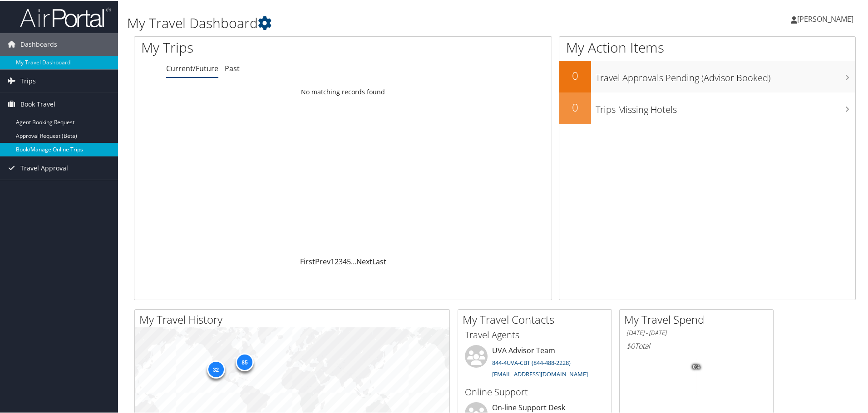  What do you see at coordinates (535, 391) in the screenshot?
I see `h3: Online Support` at bounding box center [535, 391].